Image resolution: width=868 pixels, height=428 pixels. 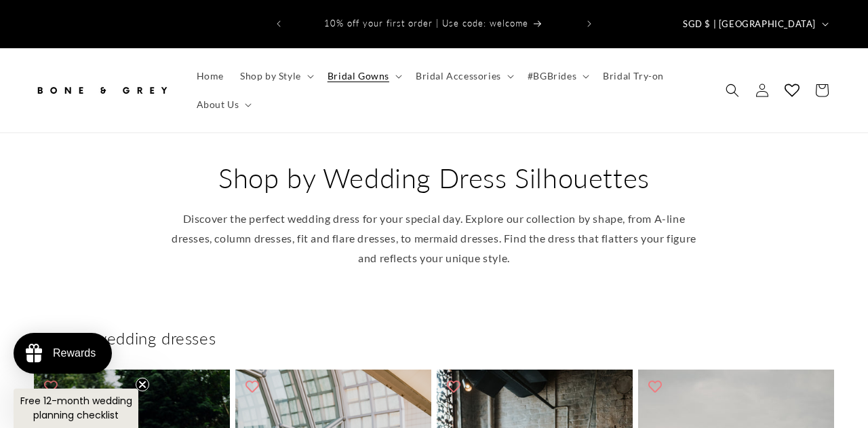 I want to click on span: Free 12-month wedding planning checklist, so click(x=76, y=408).